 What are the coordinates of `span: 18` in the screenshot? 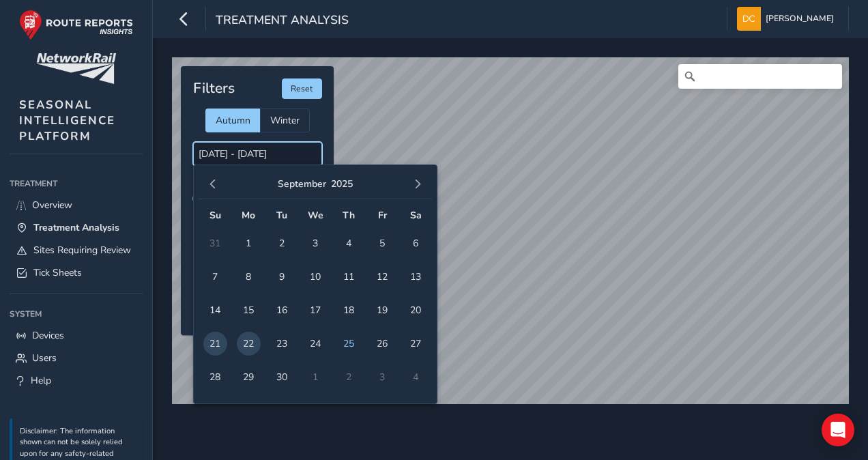 It's located at (348, 310).